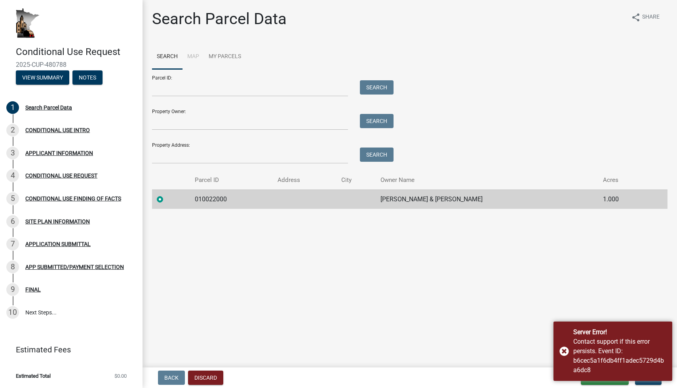 The height and width of the screenshot is (388, 677). What do you see at coordinates (13, 199) in the screenshot?
I see `div: 5` at bounding box center [13, 199].